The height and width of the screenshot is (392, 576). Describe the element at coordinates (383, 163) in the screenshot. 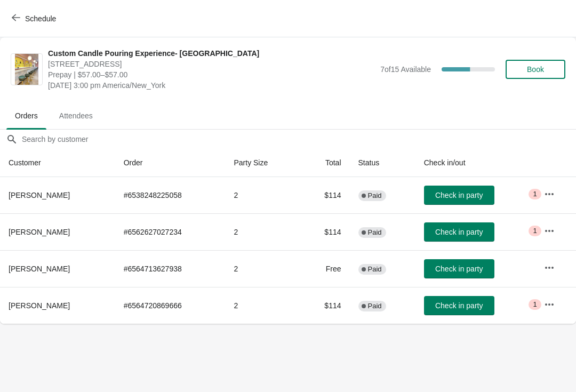

I see `th: Status` at that location.